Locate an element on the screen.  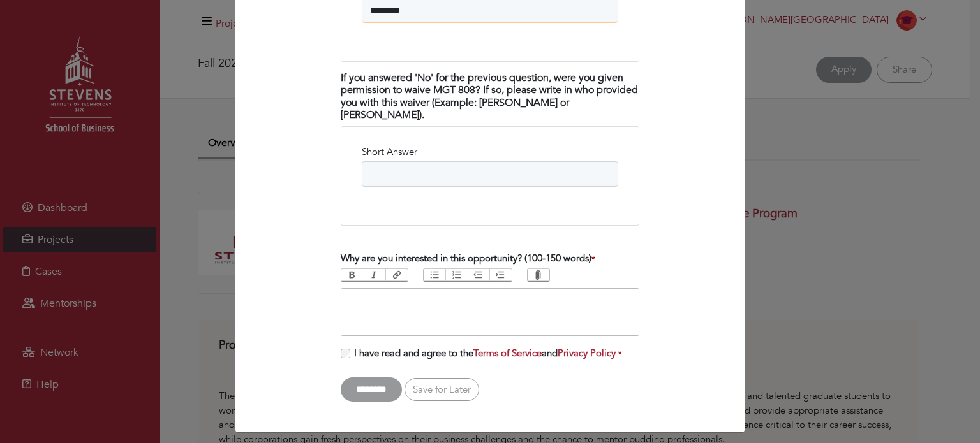
button: Italic is located at coordinates (375, 275).